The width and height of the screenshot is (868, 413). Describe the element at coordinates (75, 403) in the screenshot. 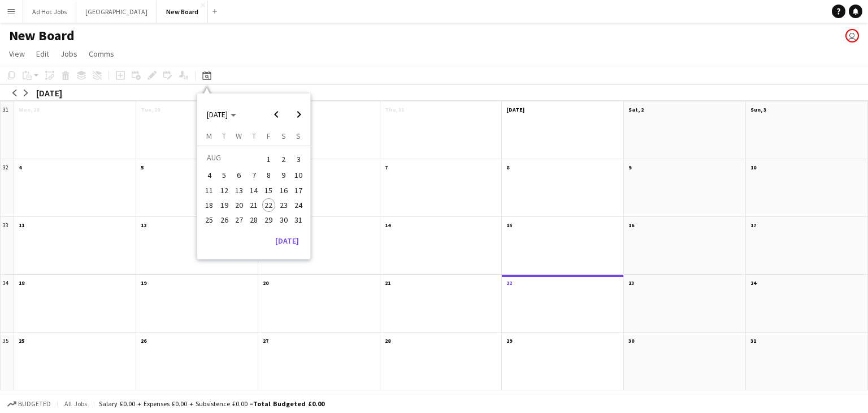

I see `span: All jobs` at that location.